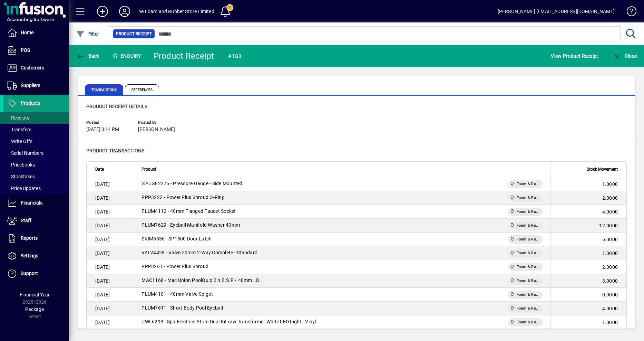 The height and width of the screenshot is (341, 644). Describe the element at coordinates (588, 239) in the screenshot. I see `td: 5.0000` at that location.